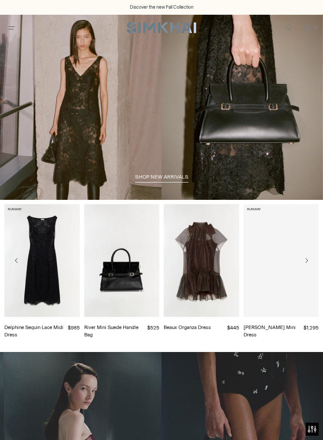  Describe the element at coordinates (187, 328) in the screenshot. I see `a: Beaux Organza Dress` at that location.